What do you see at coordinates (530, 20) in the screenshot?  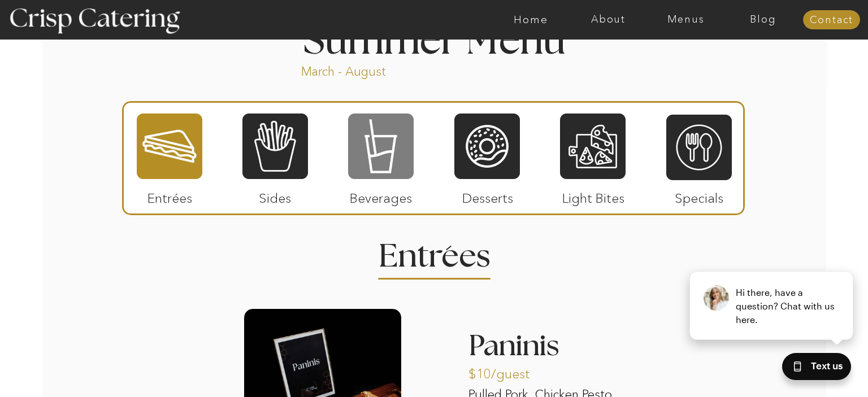 I see `a: Home` at bounding box center [530, 20].